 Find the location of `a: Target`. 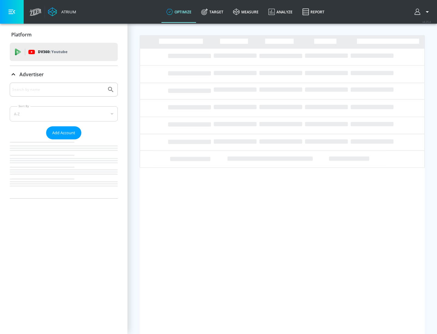

a: Target is located at coordinates (212, 12).